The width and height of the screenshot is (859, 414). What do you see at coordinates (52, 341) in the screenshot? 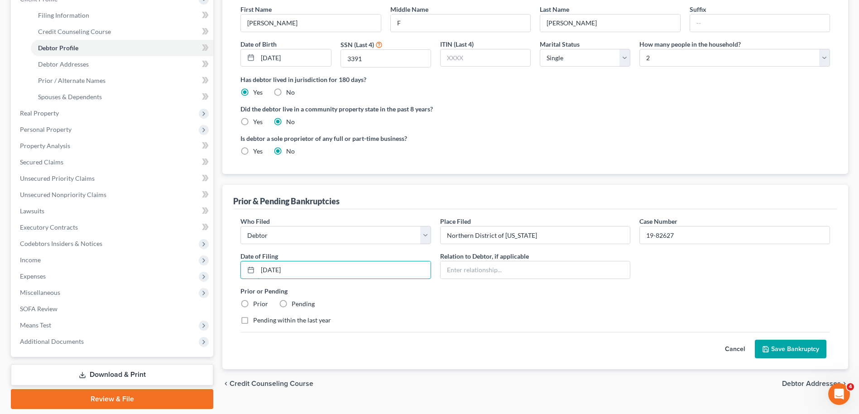
I see `span: Additional Documents` at bounding box center [52, 341].